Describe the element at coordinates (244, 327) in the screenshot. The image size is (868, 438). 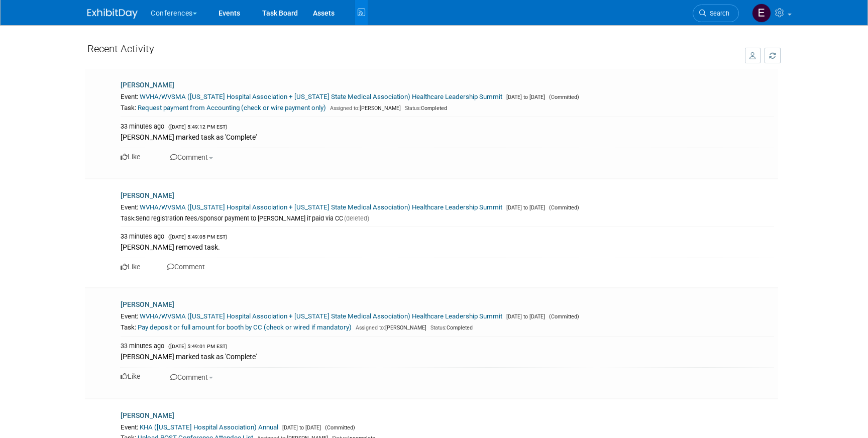
I see `a: Pay deposit or full amount for booth by CC (check or wired if mandatory)` at that location.